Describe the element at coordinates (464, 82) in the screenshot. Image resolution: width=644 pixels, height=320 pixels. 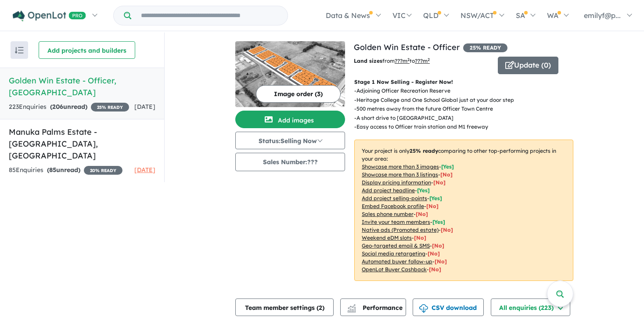
I see `p: Stage 1 Now Selling - Register Now!` at that location.